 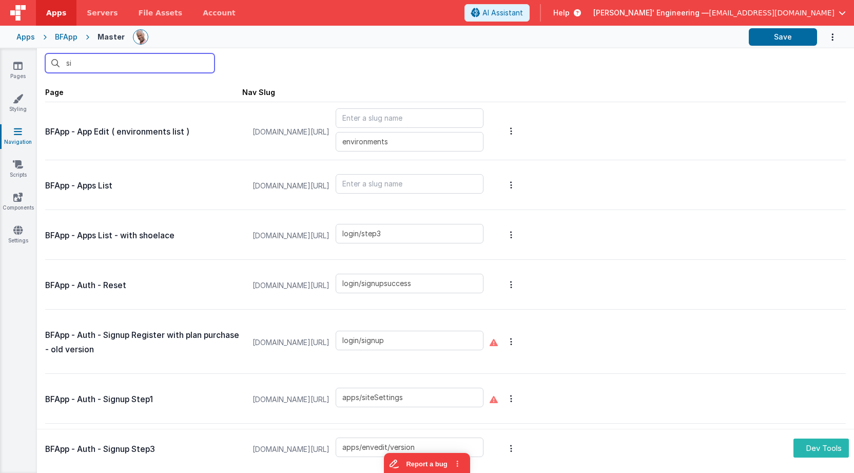 I want to click on span: Apps, so click(x=56, y=13).